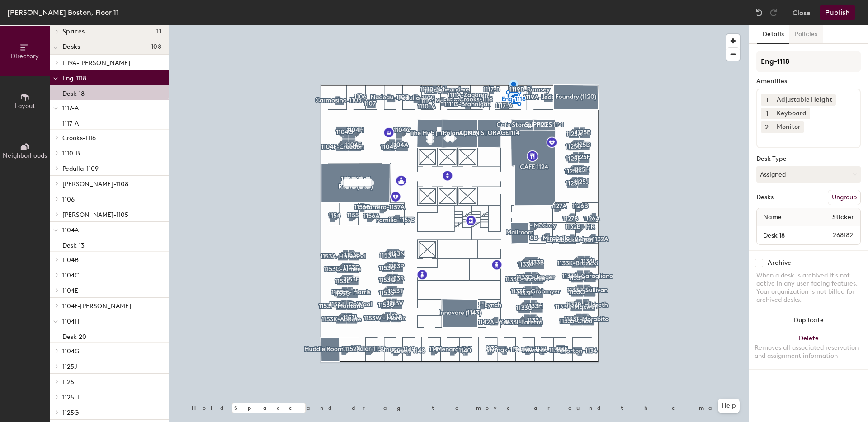  What do you see at coordinates (69, 366) in the screenshot?
I see `span: 1125J` at bounding box center [69, 366].